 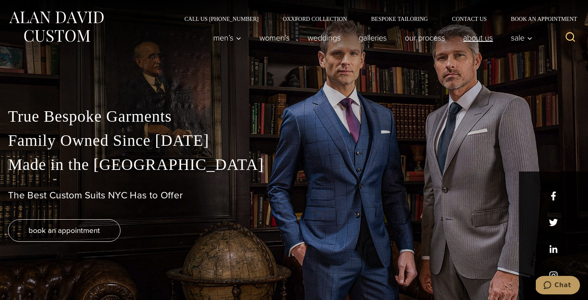 What do you see at coordinates (27, 9) in the screenshot?
I see `span: Chat` at bounding box center [27, 9].